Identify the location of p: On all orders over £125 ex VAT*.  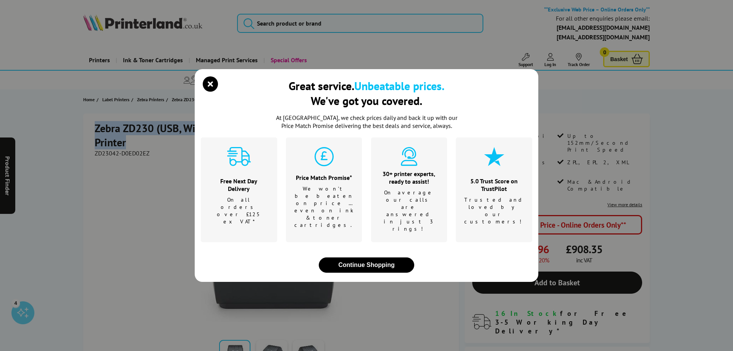
(239, 211).